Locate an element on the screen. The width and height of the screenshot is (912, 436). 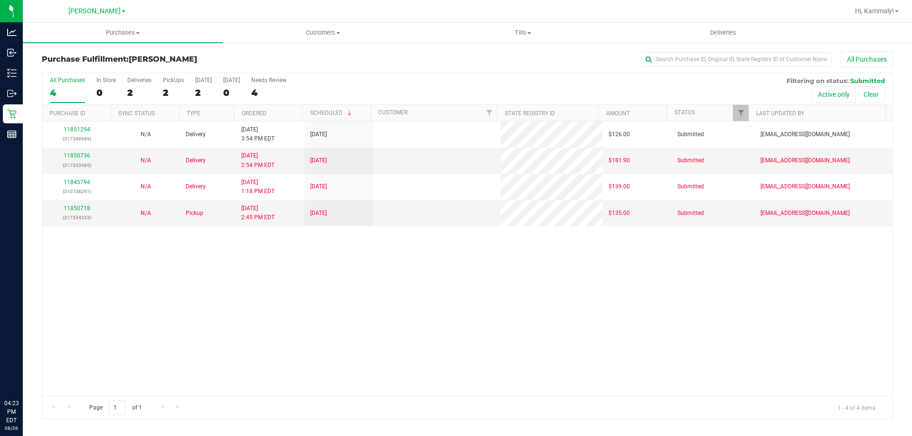
span: Page of 1 is located at coordinates (115, 408).